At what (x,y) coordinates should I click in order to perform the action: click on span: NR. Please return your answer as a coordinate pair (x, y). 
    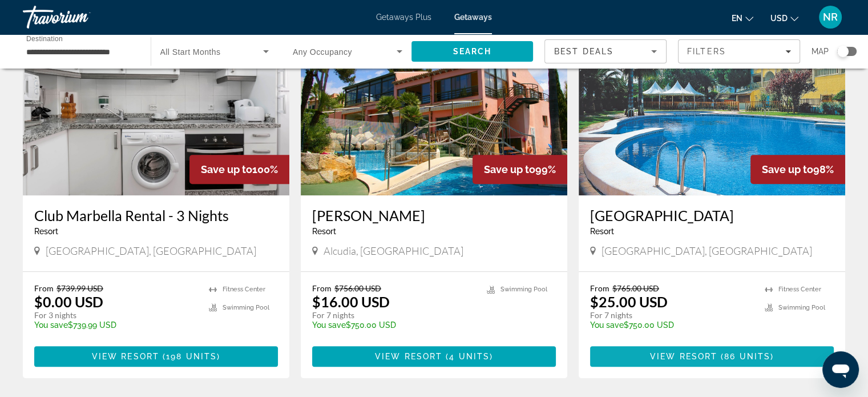
    Looking at the image, I should click on (831, 17).